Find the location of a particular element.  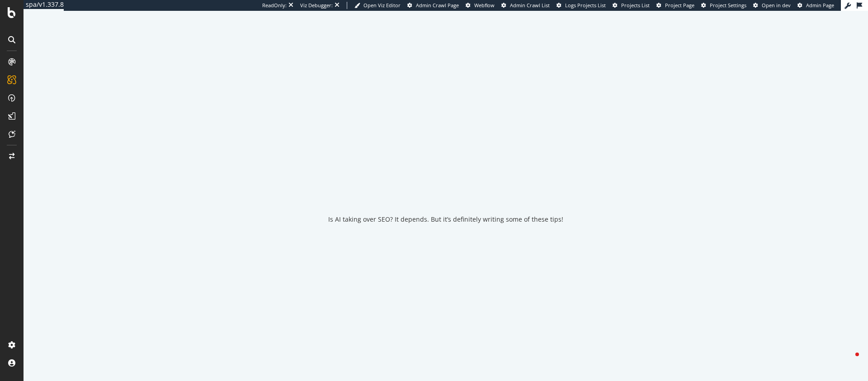

div: ReadOnly: is located at coordinates (274, 5).